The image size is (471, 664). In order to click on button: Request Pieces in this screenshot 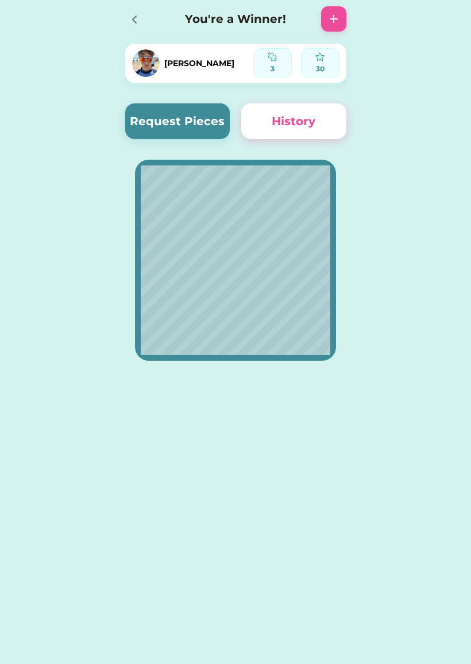, I will do `click(178, 121)`.